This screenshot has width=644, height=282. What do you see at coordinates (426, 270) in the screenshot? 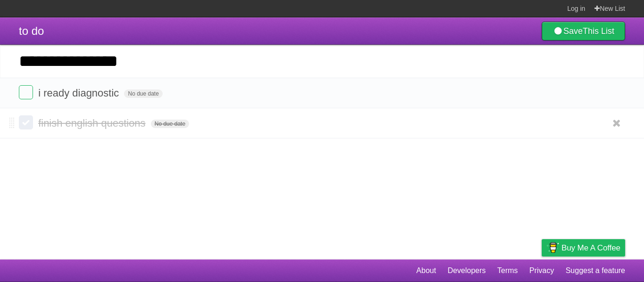
I see `a: About` at bounding box center [426, 270].